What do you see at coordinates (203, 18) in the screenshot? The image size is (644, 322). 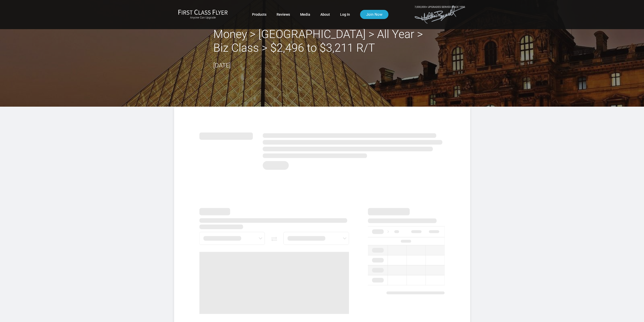 I see `small: Anyone Can Upgrade` at bounding box center [203, 18].